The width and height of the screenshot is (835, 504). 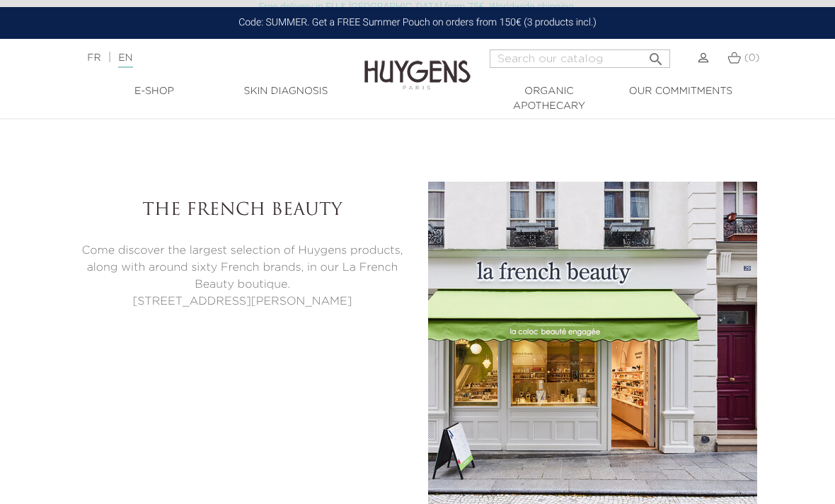 What do you see at coordinates (125, 60) in the screenshot?
I see `a: EN` at bounding box center [125, 60].